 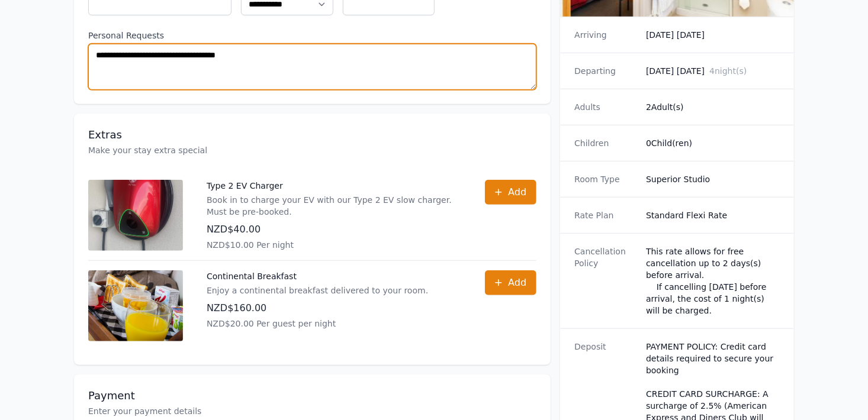 What do you see at coordinates (318, 324) in the screenshot?
I see `p: NZD$20.00 Per guest per night` at bounding box center [318, 324].